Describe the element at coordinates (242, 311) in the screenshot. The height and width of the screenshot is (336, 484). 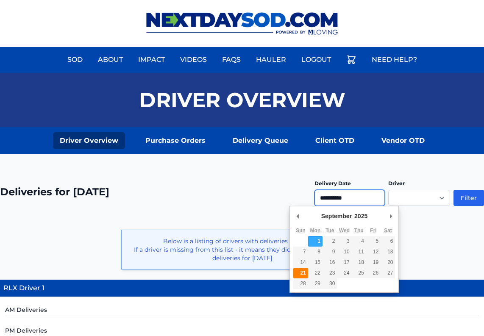
I see `h5: AM Deliveries` at that location.